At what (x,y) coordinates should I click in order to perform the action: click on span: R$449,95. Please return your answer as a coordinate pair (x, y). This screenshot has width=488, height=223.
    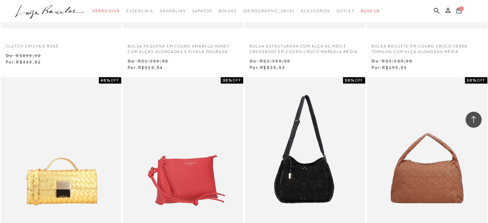
    Looking at the image, I should click on (29, 62).